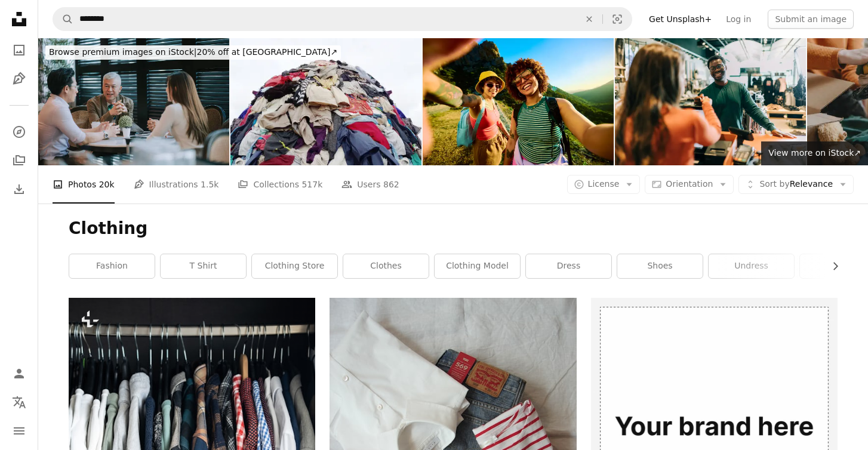 The height and width of the screenshot is (450, 868). Describe the element at coordinates (796, 184) in the screenshot. I see `span: Relevance` at that location.